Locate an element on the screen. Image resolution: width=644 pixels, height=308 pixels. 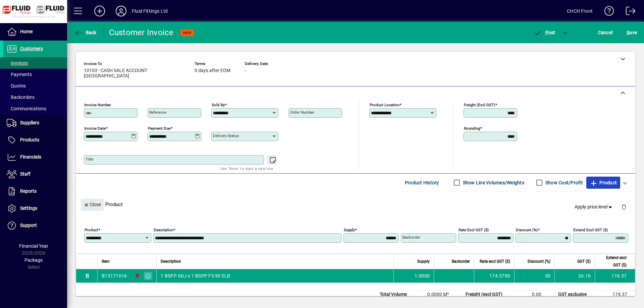
div: Product is located at coordinates (356, 204).